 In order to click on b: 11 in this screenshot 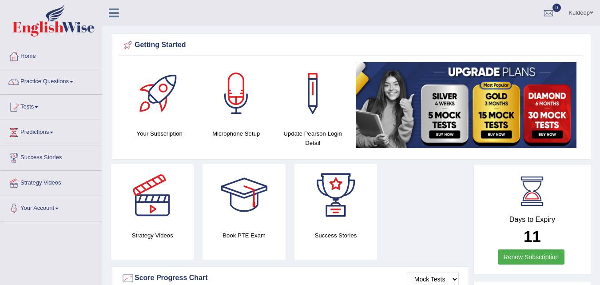, I will do `click(532, 236)`.